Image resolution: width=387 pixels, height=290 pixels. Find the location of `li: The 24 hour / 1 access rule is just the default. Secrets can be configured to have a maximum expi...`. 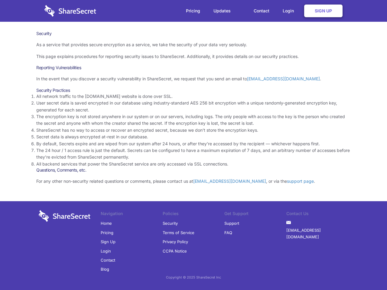

li: The 24 hour / 1 access rule is just the default. Secrets can be configured to have a maximum expi... is located at coordinates (193, 154).